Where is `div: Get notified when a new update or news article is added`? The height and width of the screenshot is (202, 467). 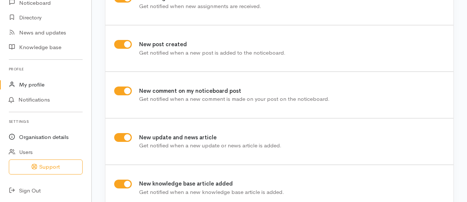 div: Get notified when a new update or news article is added is located at coordinates (208, 146).